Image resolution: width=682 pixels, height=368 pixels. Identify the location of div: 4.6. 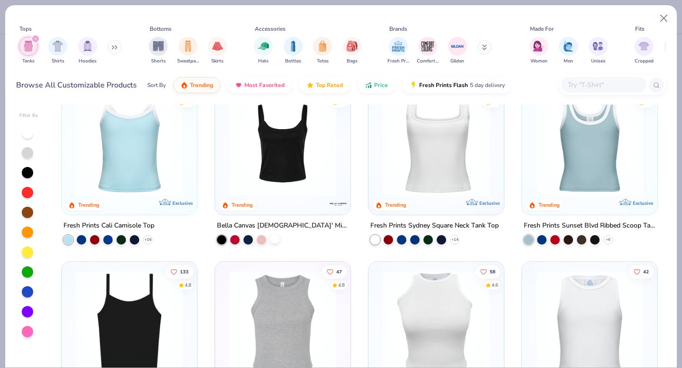
(495, 285).